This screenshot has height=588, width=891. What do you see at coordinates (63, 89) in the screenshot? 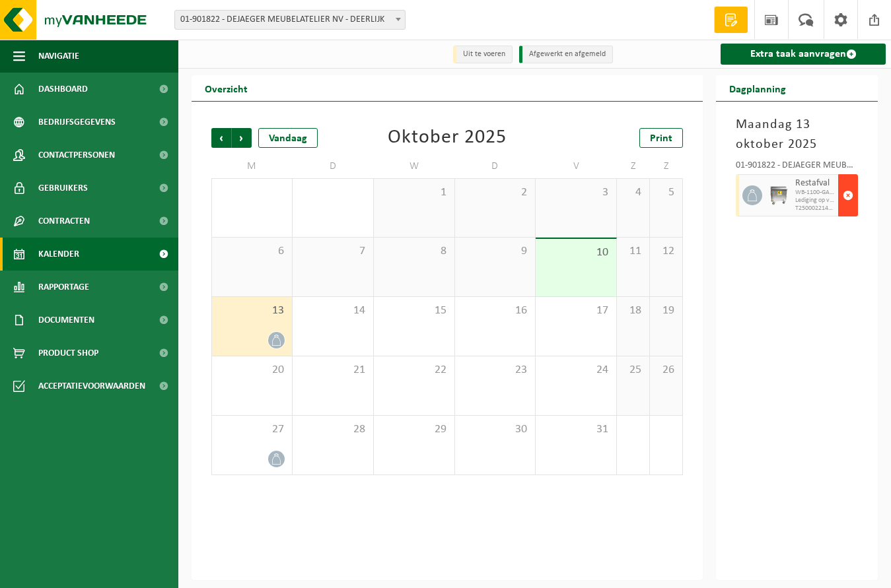
I see `span: Dashboard` at bounding box center [63, 89].